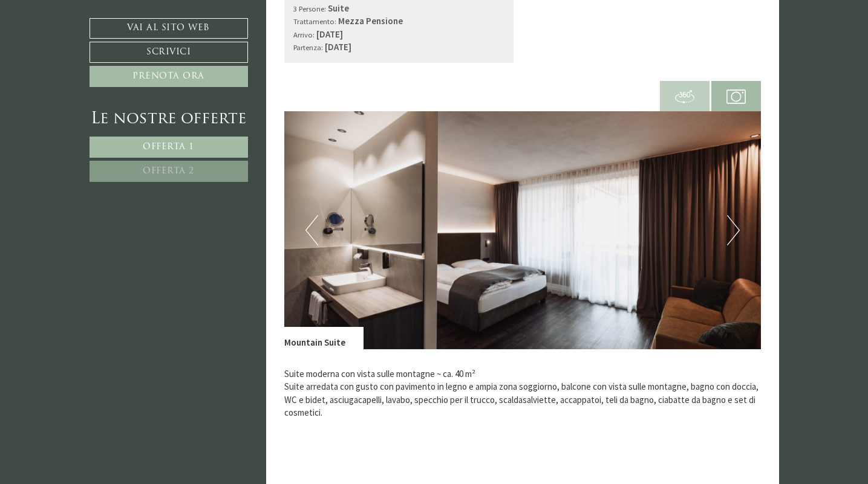 This screenshot has width=868, height=484. What do you see at coordinates (733, 230) in the screenshot?
I see `button: Next` at bounding box center [733, 230].